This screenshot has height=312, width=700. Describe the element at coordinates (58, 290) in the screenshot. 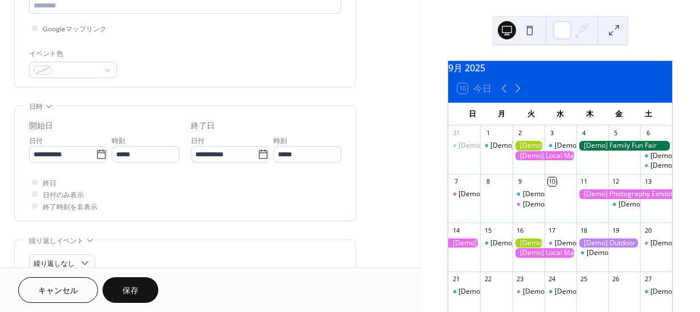

I see `a: キャンセル` at that location.